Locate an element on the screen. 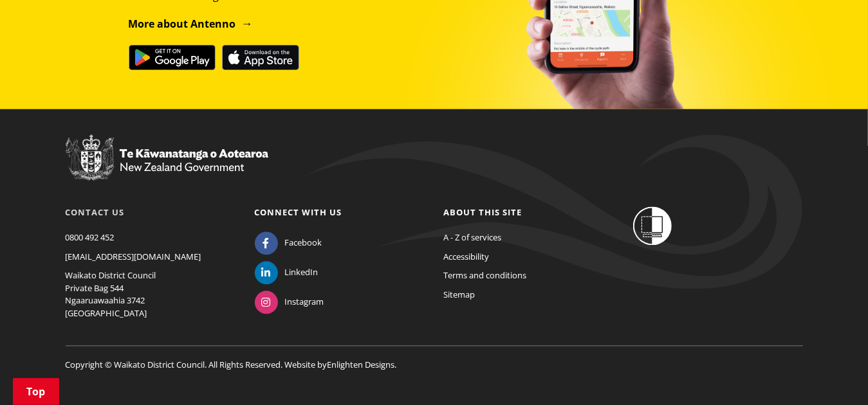 The image size is (868, 405). img: Download on the App Store is located at coordinates (261, 57).